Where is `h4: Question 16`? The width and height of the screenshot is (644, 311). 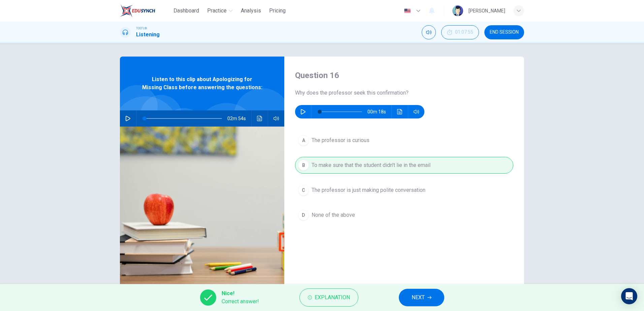 h4: Question 16 is located at coordinates (404, 76).